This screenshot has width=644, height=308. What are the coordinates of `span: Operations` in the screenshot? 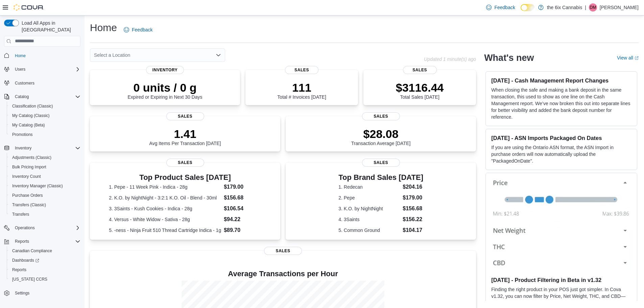 It's located at (46, 228).